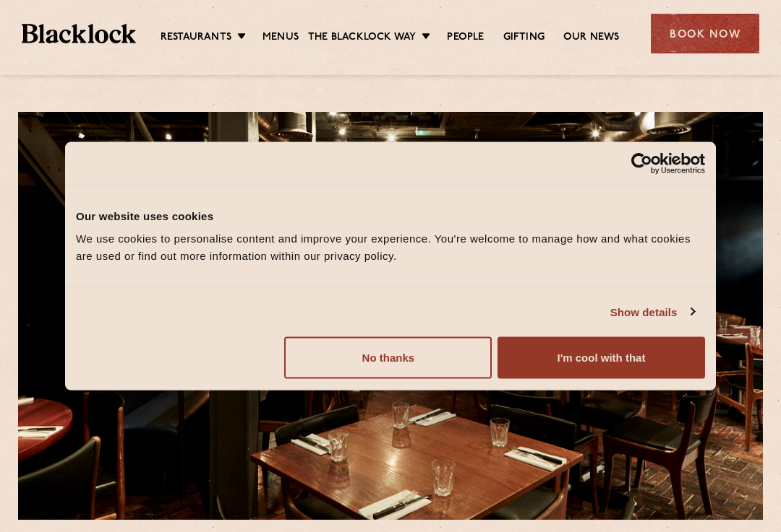 The width and height of the screenshot is (781, 532). Describe the element at coordinates (524, 37) in the screenshot. I see `a: Gifting` at that location.